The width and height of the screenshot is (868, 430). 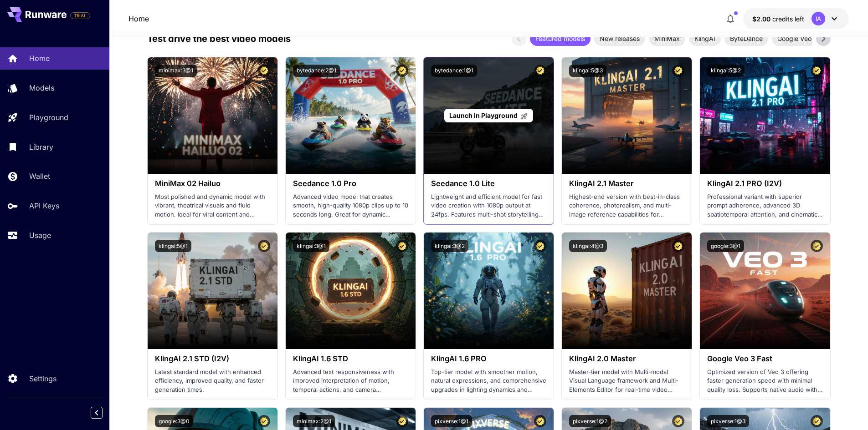 I want to click on p: Test drive the best video models, so click(x=219, y=39).